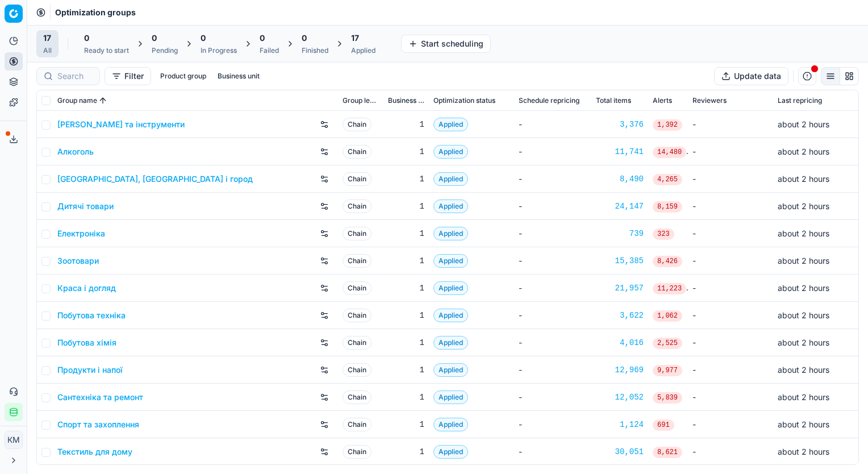  Describe the element at coordinates (620, 206) in the screenshot. I see `div: 24,147` at that location.